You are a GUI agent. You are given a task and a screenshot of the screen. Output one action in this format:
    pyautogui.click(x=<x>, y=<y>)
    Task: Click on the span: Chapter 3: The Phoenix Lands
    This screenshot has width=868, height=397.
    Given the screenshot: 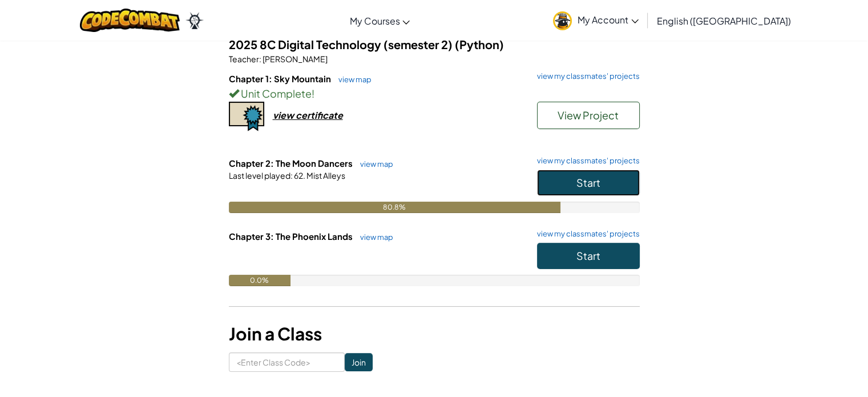 What is the action you would take?
    pyautogui.click(x=292, y=236)
    